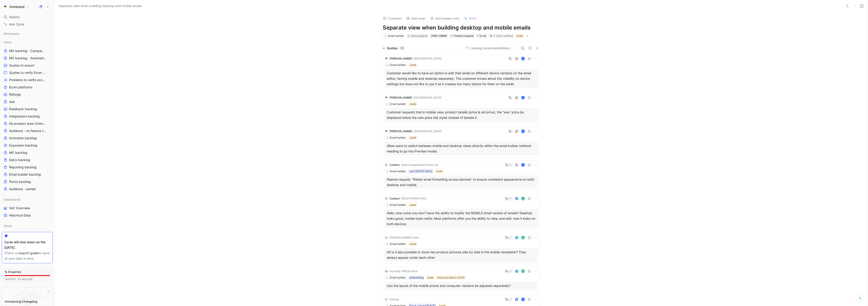 This screenshot has width=868, height=306. I want to click on span: Ask Cycle, so click(17, 24).